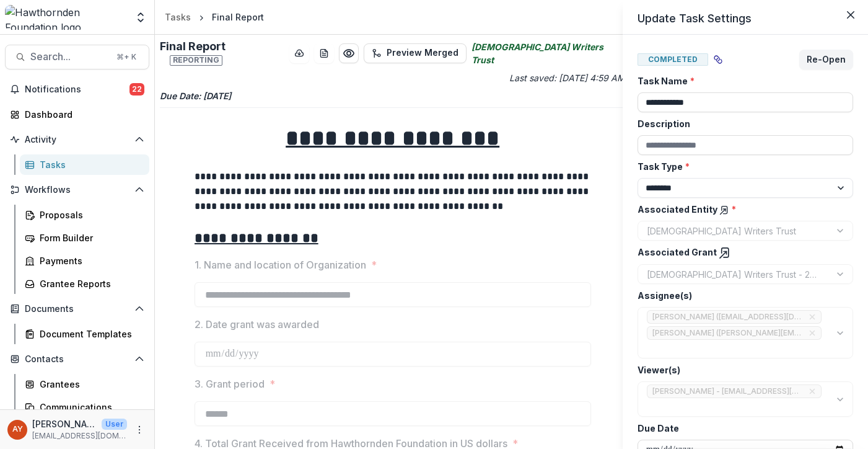 The height and width of the screenshot is (449, 868). I want to click on label: Task Name, so click(742, 81).